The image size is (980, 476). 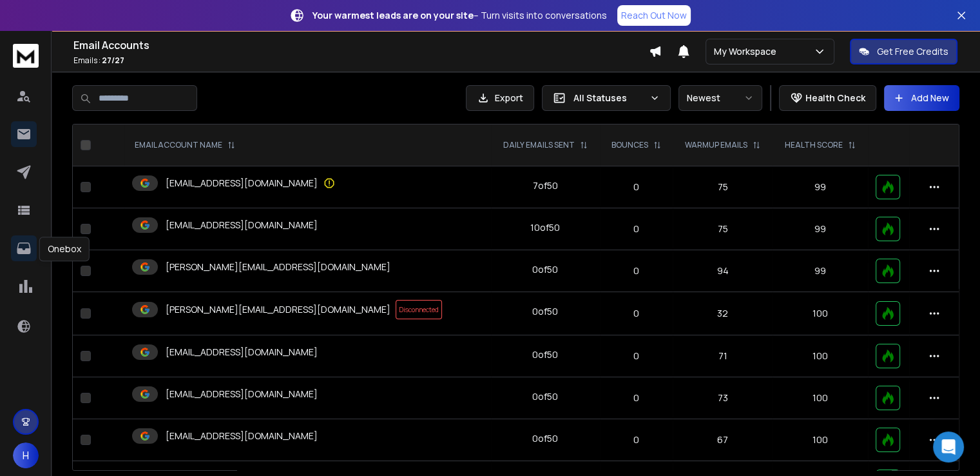 I want to click on span: Disconnected, so click(x=419, y=309).